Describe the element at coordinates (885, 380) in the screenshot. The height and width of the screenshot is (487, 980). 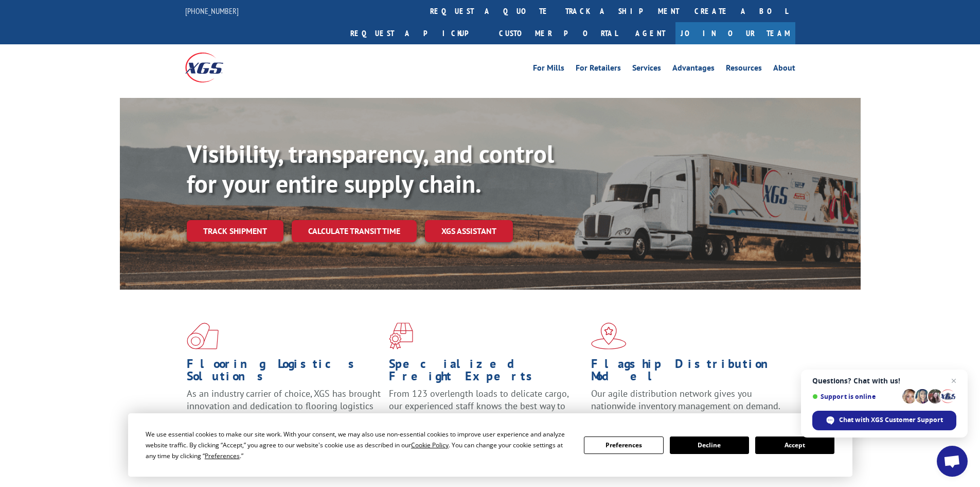
I see `span: Questions? Chat with us!` at that location.